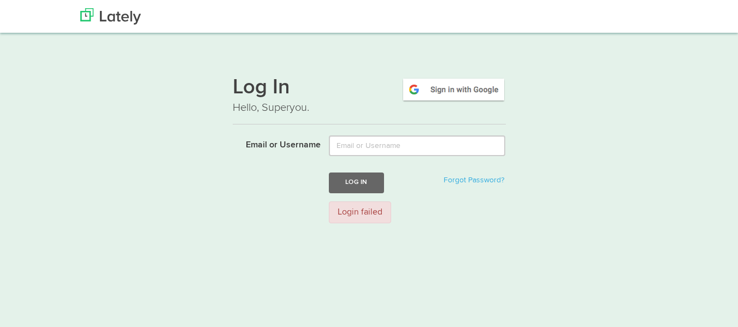  I want to click on img: google-signin.png, so click(453, 90).